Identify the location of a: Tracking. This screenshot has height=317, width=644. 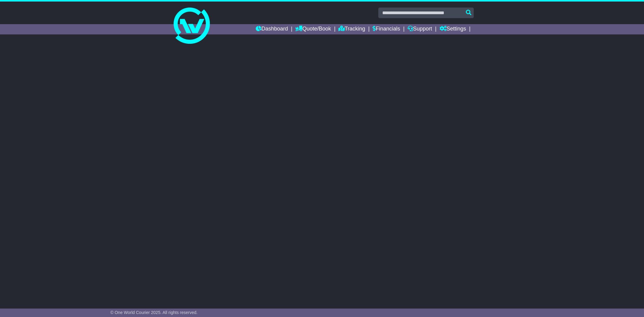
(352, 29).